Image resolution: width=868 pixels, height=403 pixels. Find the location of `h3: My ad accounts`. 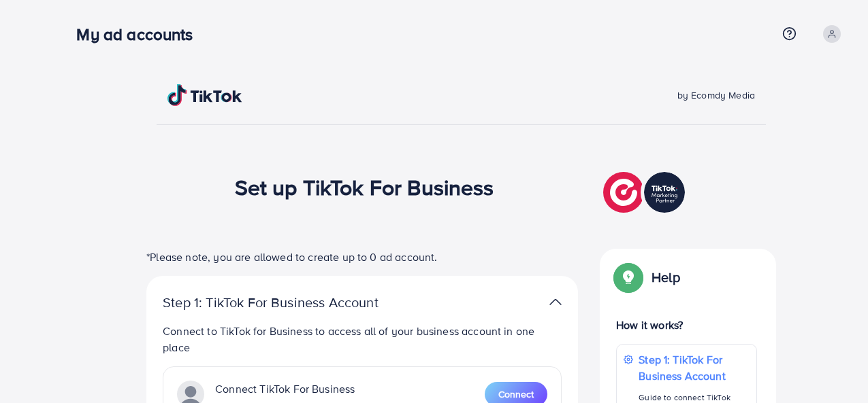

h3: My ad accounts is located at coordinates (140, 34).